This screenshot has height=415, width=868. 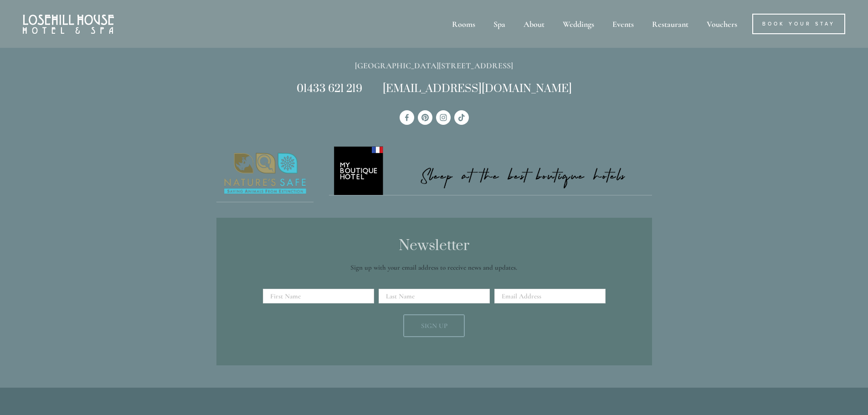 What do you see at coordinates (799, 24) in the screenshot?
I see `a: Book Your Stay` at bounding box center [799, 24].